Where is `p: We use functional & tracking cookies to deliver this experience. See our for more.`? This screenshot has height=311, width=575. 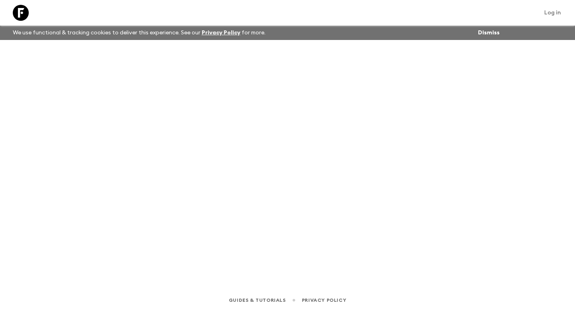 p: We use functional & tracking cookies to deliver this experience. See our for more. is located at coordinates (139, 33).